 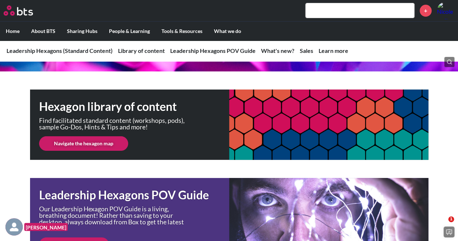 I want to click on label: Tools & Resources, so click(x=182, y=31).